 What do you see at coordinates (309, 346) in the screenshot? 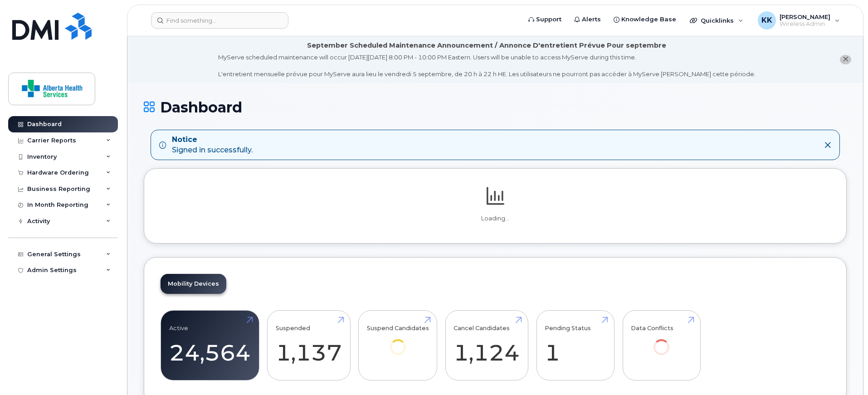
I see `a: Suspended 1,137` at bounding box center [309, 346].